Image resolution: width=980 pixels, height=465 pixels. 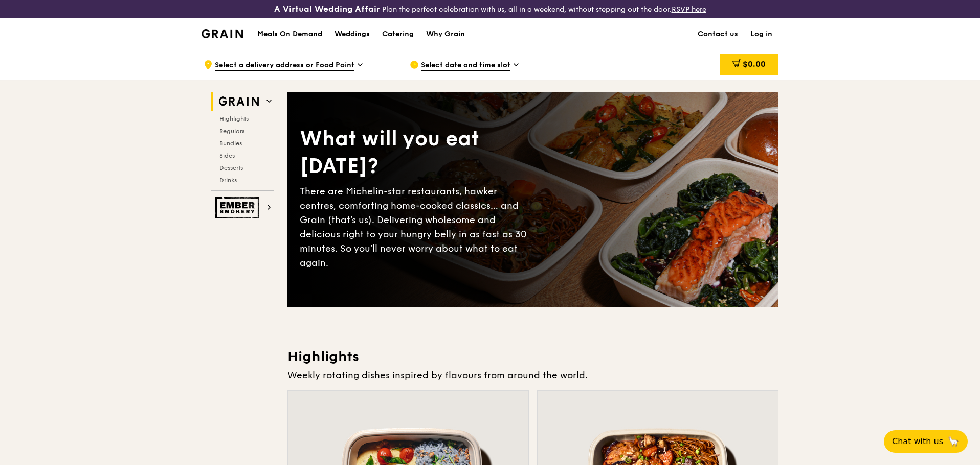 I want to click on span: Desserts, so click(x=231, y=168).